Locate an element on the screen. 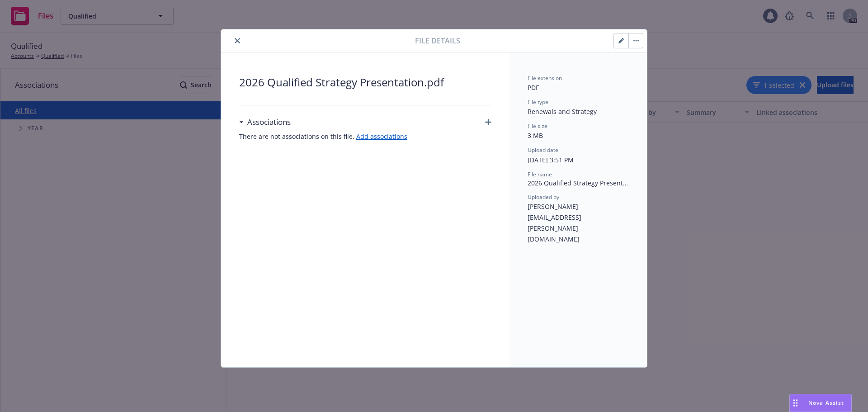 The width and height of the screenshot is (868, 412). span: File details is located at coordinates (438, 41).